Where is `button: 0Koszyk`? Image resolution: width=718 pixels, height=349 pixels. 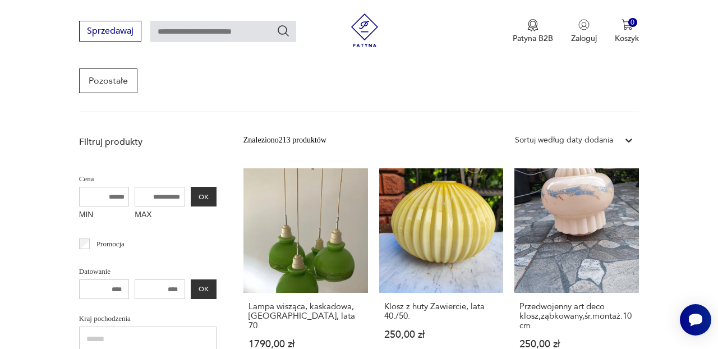
button: 0Koszyk is located at coordinates (626, 31).